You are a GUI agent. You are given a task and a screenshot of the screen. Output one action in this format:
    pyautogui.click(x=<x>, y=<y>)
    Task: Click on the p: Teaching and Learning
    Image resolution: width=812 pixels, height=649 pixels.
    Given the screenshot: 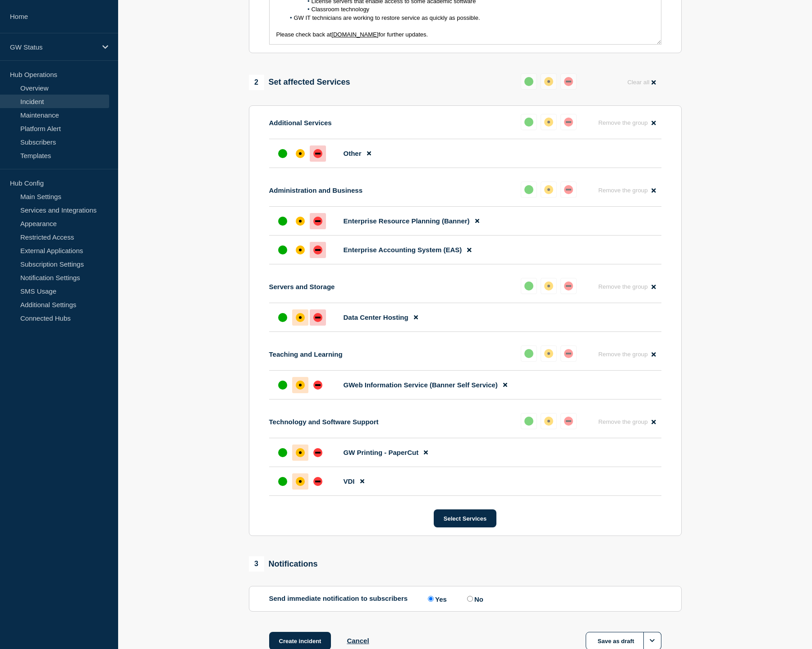 What is the action you would take?
    pyautogui.click(x=306, y=354)
    